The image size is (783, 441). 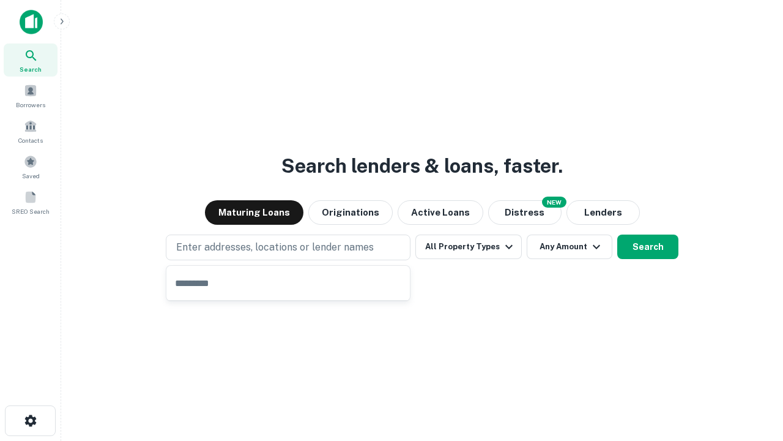 What do you see at coordinates (570, 247) in the screenshot?
I see `button: Any Amount` at bounding box center [570, 247].